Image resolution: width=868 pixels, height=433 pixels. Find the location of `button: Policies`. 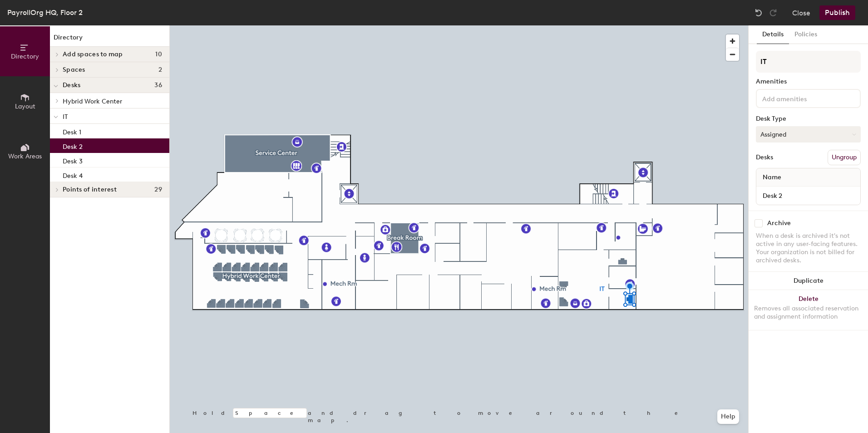

button: Policies is located at coordinates (806, 35).